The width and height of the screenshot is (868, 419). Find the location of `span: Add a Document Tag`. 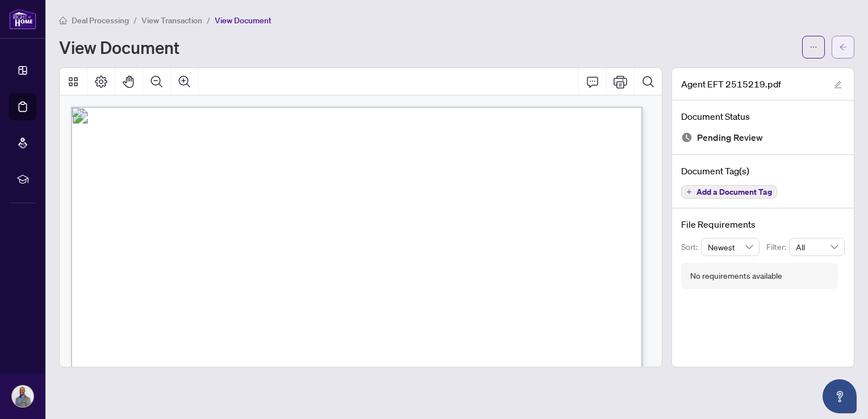

span: Add a Document Tag is located at coordinates (734, 192).